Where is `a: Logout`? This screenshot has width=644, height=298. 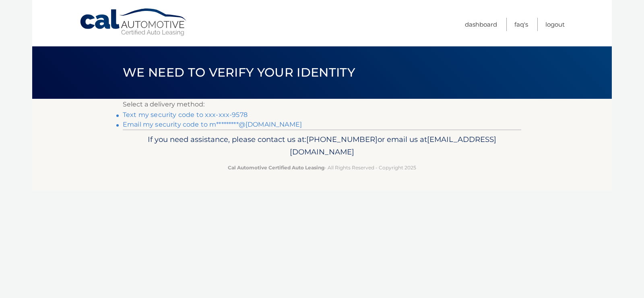 a: Logout is located at coordinates (555, 24).